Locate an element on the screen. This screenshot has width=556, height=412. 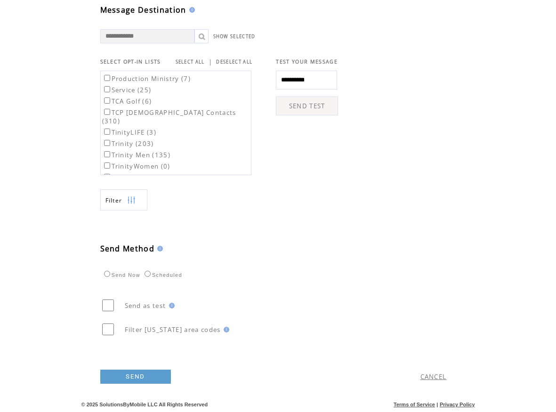
label: Trinity Men (135) is located at coordinates (136, 155).